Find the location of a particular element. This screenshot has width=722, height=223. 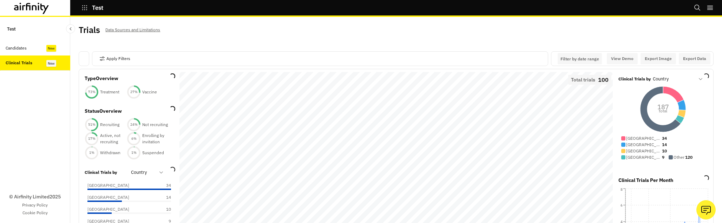

p: Recruiting is located at coordinates (110, 125).